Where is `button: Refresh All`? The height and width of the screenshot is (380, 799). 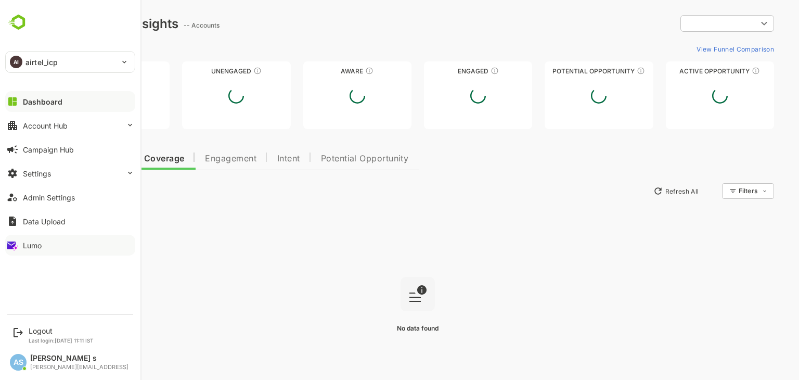
button: Refresh All is located at coordinates (639, 191).